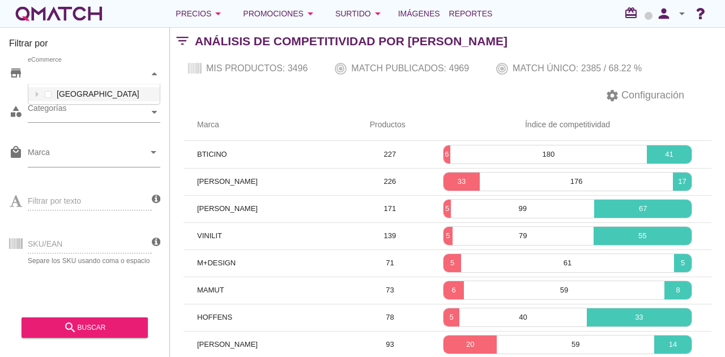 This screenshot has height=357, width=725. I want to click on th: Índice de competitividad: Not sorted., so click(567, 125).